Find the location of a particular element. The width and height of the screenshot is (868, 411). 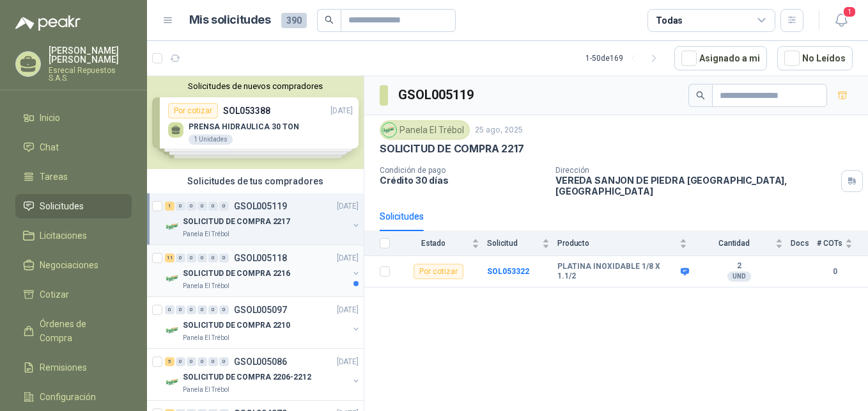

div: Solicitudes is located at coordinates (402, 216).